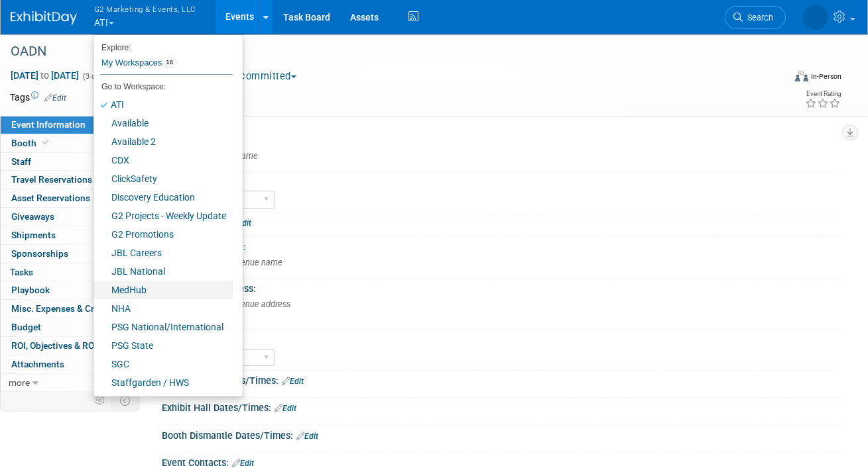 This screenshot has height=468, width=868. I want to click on div: Event Format, so click(780, 79).